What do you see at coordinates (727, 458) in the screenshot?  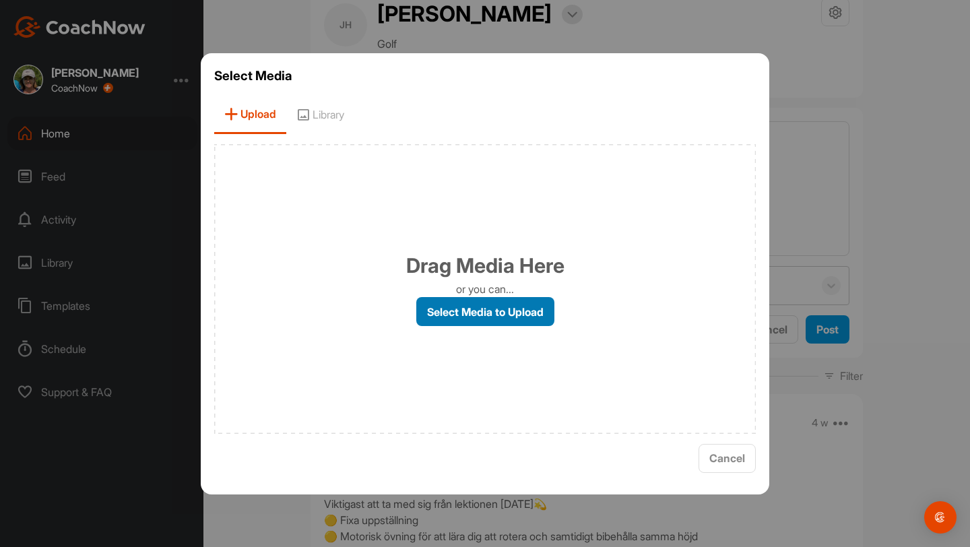 I see `span: Cancel` at bounding box center [727, 458].